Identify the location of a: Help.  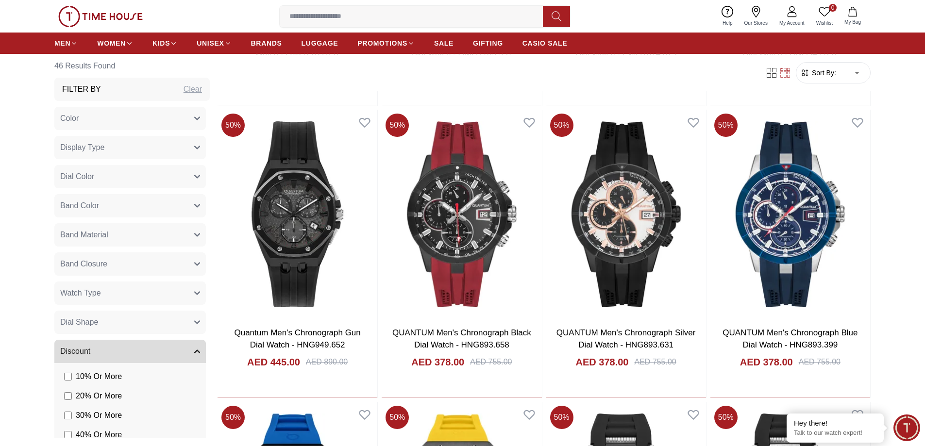
(727, 16).